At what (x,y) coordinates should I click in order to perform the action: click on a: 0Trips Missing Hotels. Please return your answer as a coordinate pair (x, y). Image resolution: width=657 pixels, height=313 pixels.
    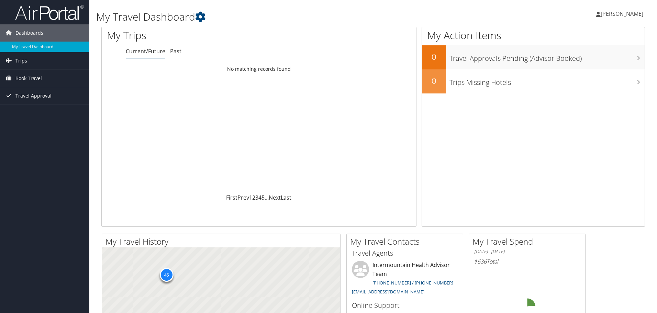
    Looking at the image, I should click on (533, 81).